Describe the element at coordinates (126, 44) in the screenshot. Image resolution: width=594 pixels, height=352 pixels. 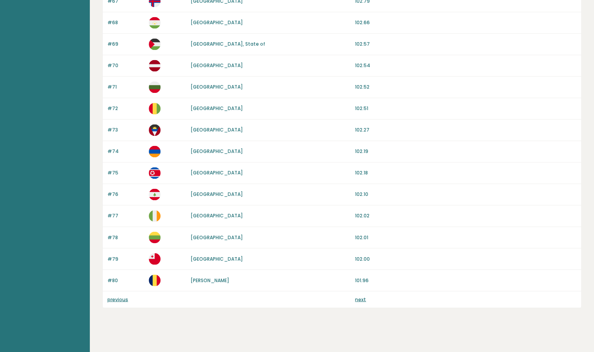
I see `p: #69` at that location.